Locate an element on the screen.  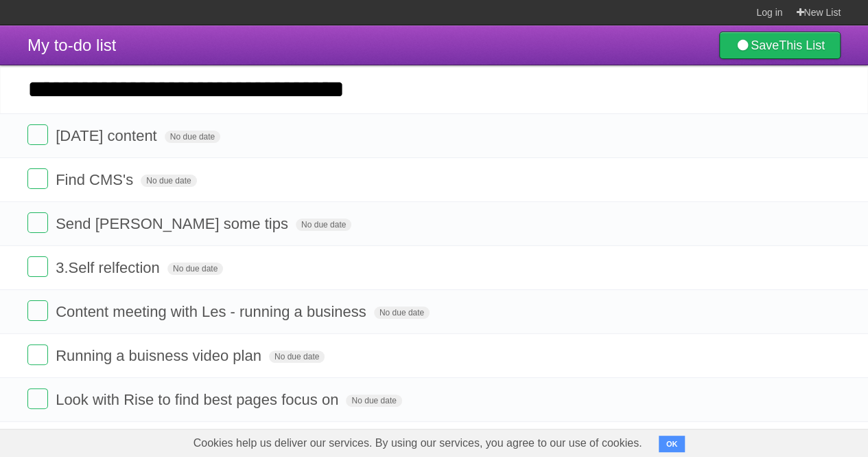
button: OK is located at coordinates (672, 443).